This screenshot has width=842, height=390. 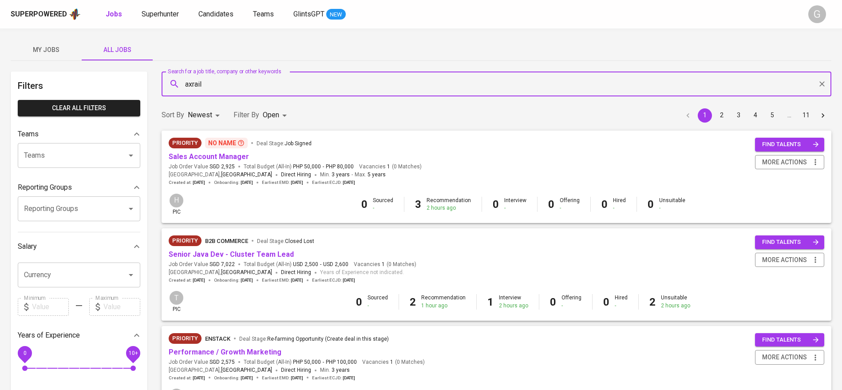 What do you see at coordinates (176, 302) in the screenshot?
I see `div: pic` at bounding box center [176, 302].